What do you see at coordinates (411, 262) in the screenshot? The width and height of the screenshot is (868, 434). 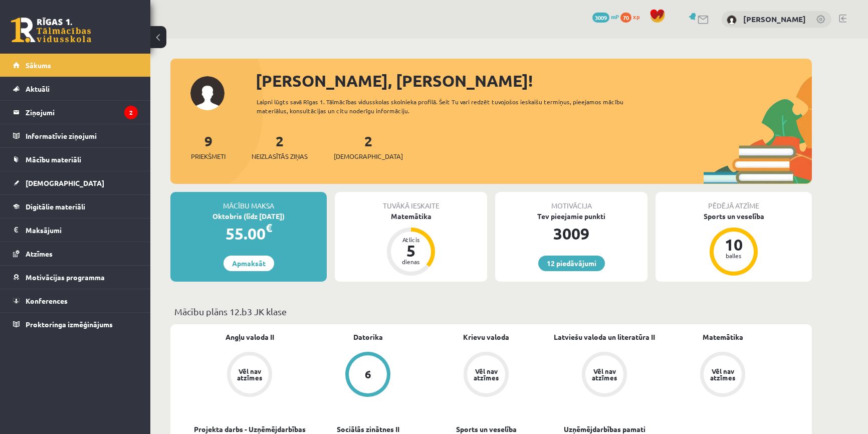 I see `div: dienas` at bounding box center [411, 262].